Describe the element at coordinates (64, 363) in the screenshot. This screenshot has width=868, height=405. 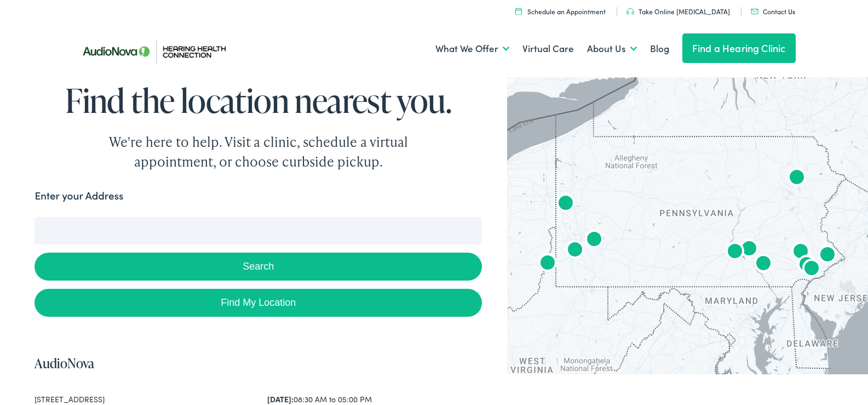
I see `a: AudioNova` at that location.